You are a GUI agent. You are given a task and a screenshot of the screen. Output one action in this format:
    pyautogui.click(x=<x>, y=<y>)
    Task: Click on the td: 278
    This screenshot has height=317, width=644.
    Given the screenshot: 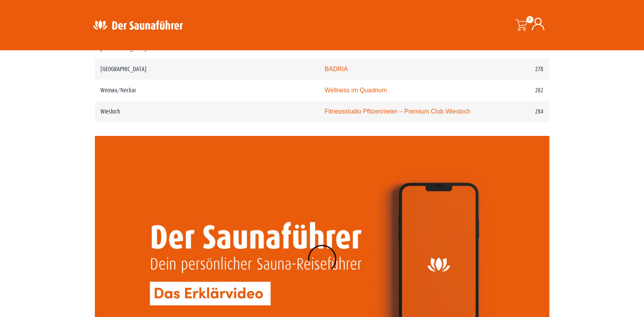 What is the action you would take?
    pyautogui.click(x=514, y=69)
    